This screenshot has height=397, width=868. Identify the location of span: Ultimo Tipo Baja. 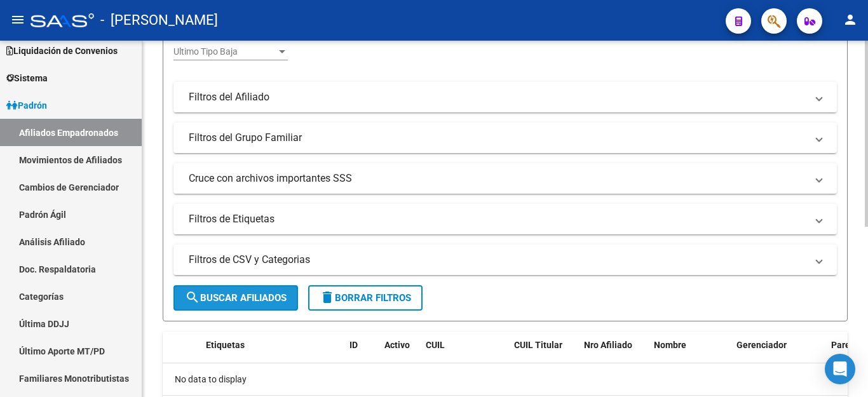
(225, 51).